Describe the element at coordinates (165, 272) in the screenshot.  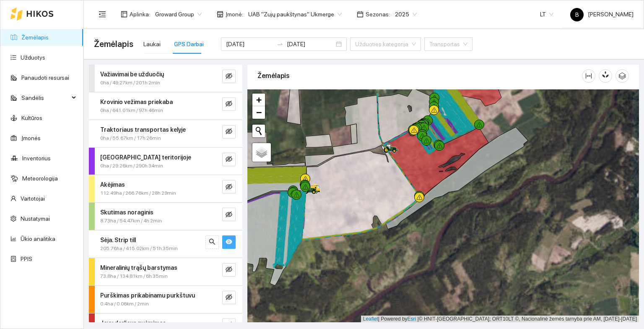
I see `div: Mineralinių trąšų barstymas73.8ha / 134.81km / 6h 35mineye-invisible` at that location.